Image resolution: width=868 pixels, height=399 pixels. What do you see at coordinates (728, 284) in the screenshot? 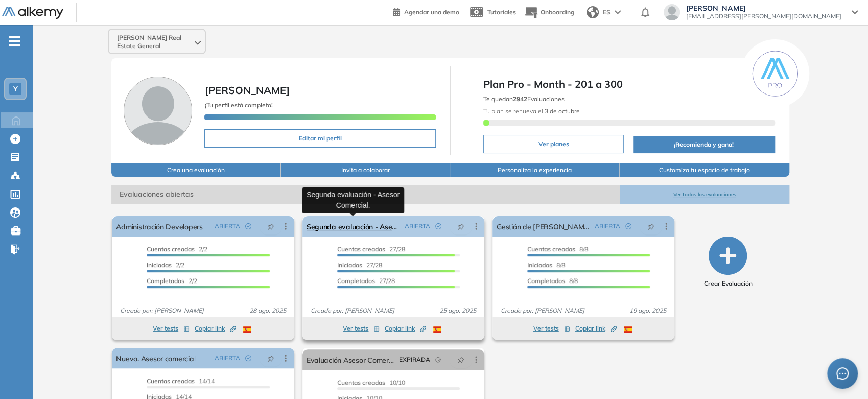
I see `span: Crear Evaluación` at bounding box center [728, 284].